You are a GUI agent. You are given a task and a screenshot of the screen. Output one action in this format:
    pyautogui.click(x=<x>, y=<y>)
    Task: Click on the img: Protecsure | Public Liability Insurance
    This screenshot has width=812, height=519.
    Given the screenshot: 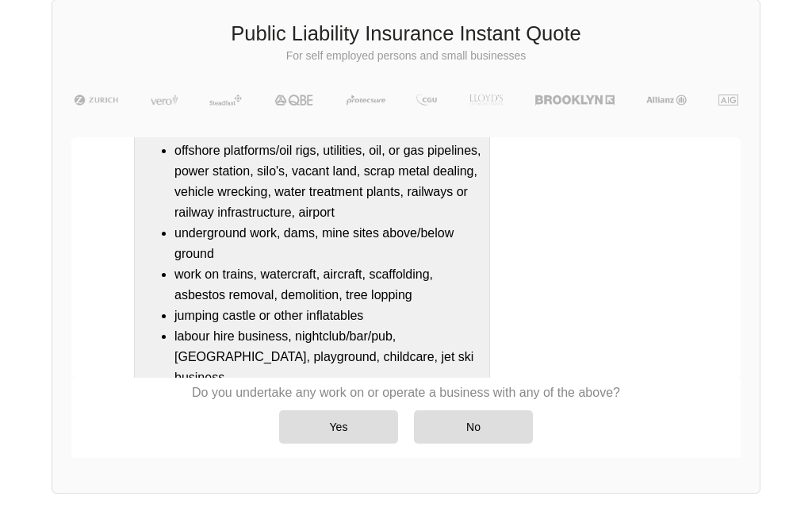 What is the action you would take?
    pyautogui.click(x=366, y=100)
    